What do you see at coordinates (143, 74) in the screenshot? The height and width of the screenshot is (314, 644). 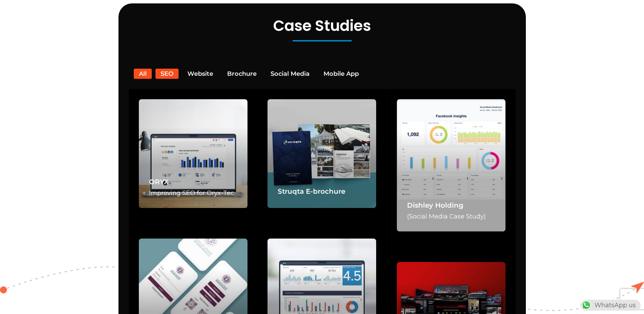 I see `button: All` at bounding box center [143, 74].